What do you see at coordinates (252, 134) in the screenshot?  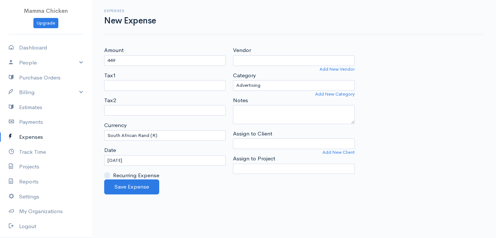 I see `label: Assign to Client` at bounding box center [252, 134].